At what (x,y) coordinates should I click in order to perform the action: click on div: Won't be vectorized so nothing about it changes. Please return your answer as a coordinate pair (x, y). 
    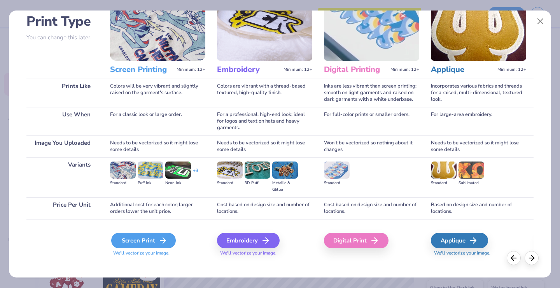
    Looking at the image, I should click on (372, 146).